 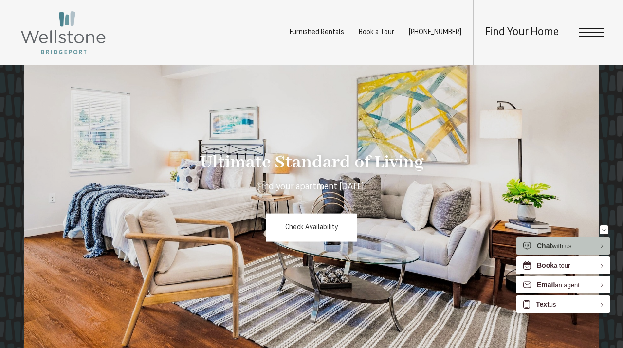 I want to click on img: Wellstone, so click(x=63, y=33).